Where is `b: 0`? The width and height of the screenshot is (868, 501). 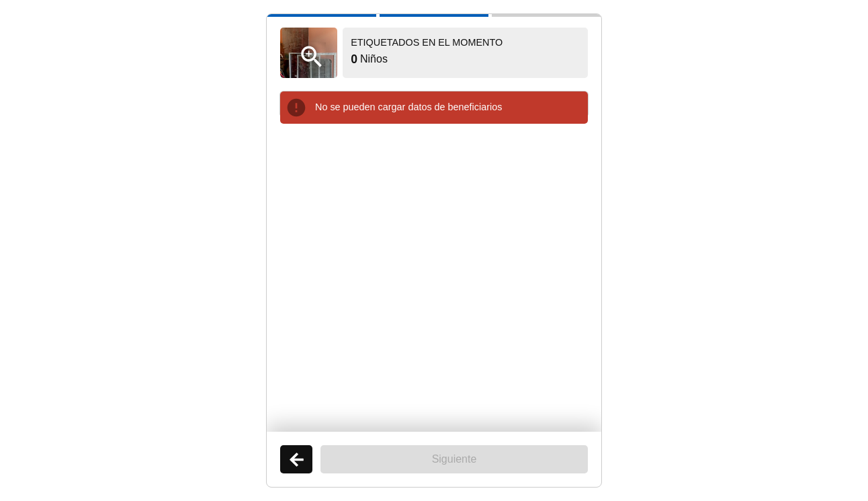 b: 0 is located at coordinates (354, 60).